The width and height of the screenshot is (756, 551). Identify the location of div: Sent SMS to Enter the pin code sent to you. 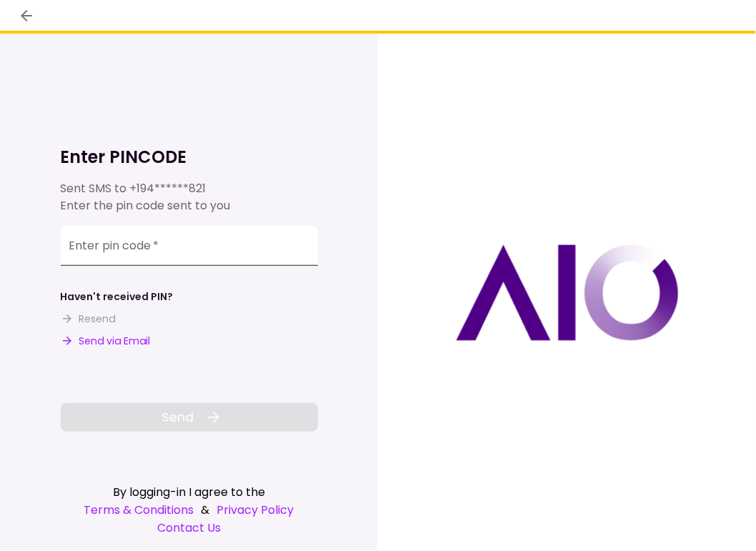
(189, 197).